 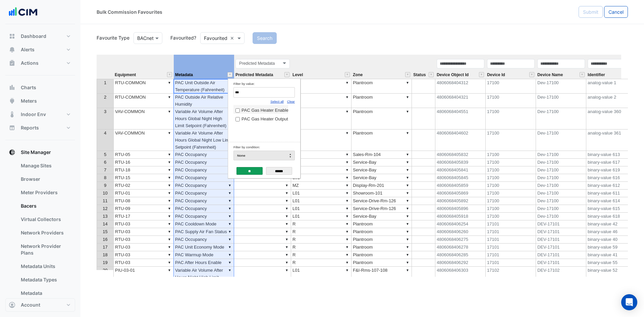 What do you see at coordinates (12, 152) in the screenshot?
I see `app-icon: Site Manager` at bounding box center [12, 152].